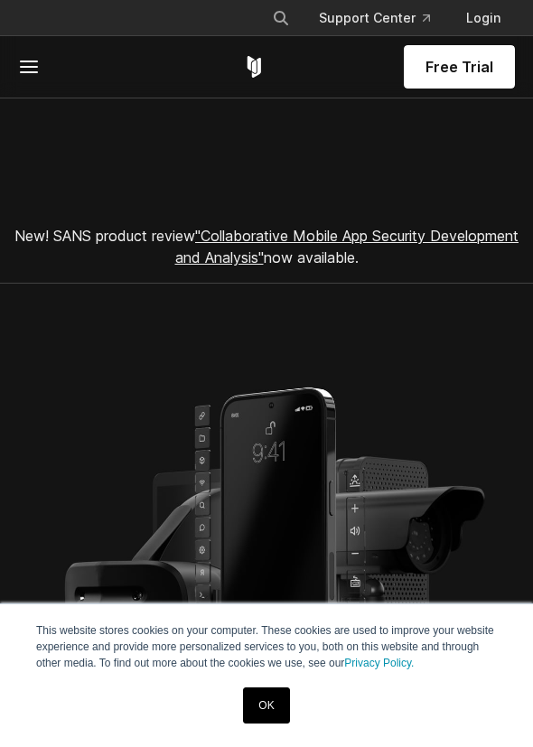  Describe the element at coordinates (266, 646) in the screenshot. I see `p: This website stores cookies on your computer. These cookies are used to improve your website expe...` at that location.